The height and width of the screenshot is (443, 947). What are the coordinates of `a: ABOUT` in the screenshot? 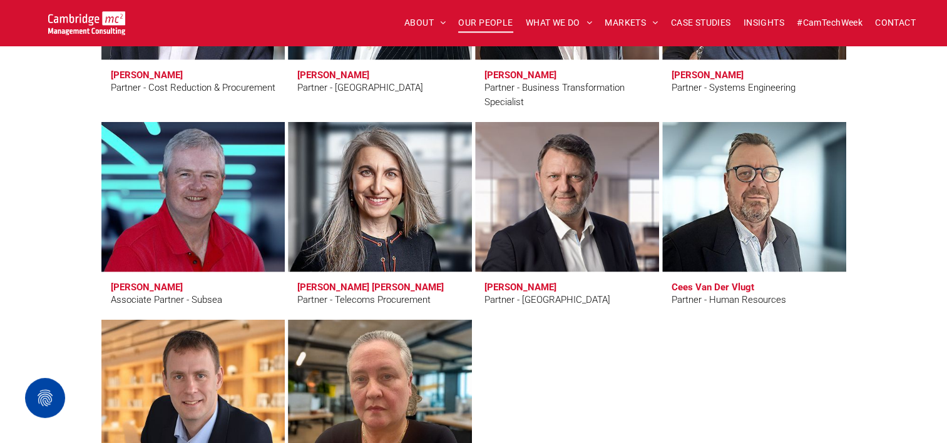 It's located at (425, 23).